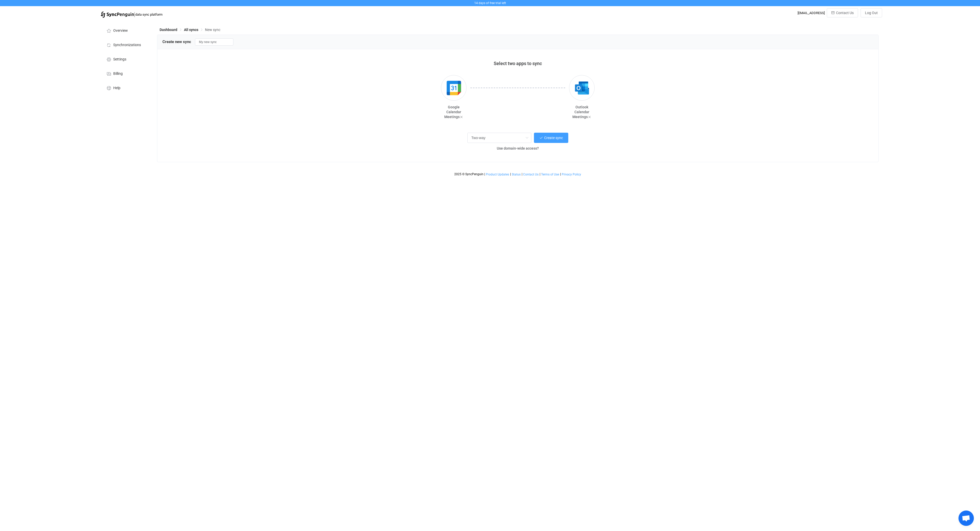 The height and width of the screenshot is (531, 980). I want to click on span: 14 days of free trial left, so click(490, 3).